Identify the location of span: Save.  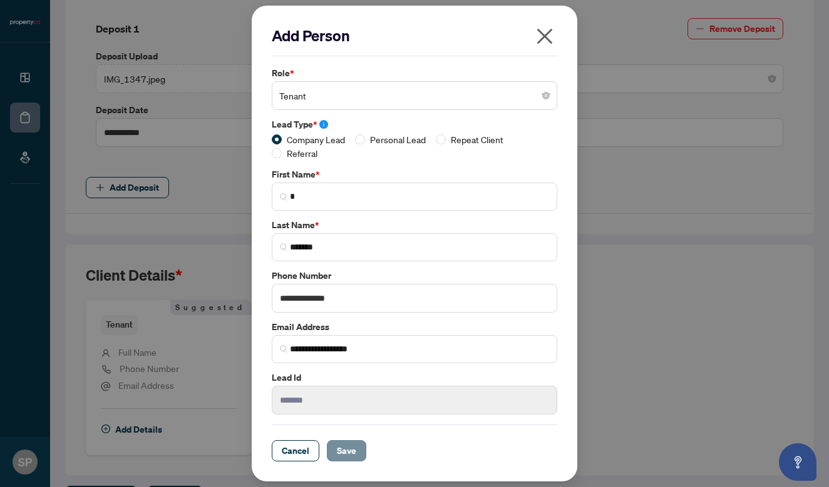
(346, 451).